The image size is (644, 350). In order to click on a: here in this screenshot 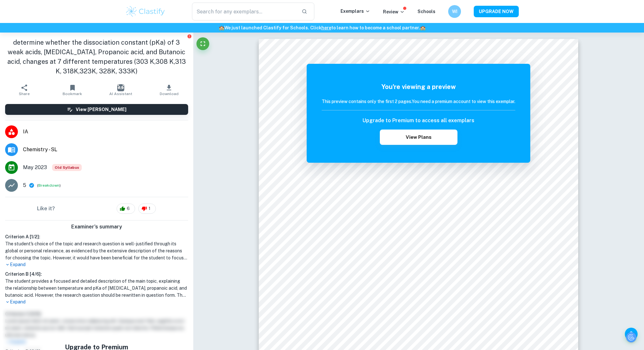, I will do `click(326, 28)`.